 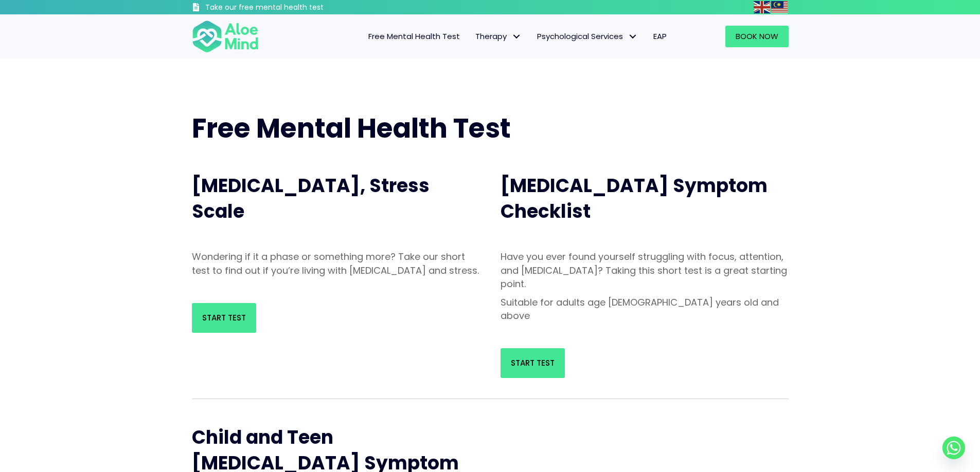 I want to click on span: EAP, so click(x=660, y=36).